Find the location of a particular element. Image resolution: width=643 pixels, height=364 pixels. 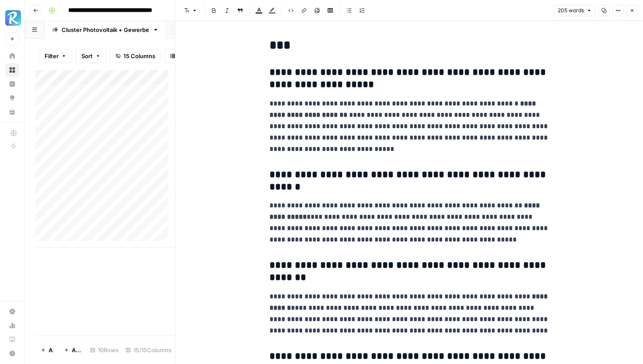

button: Add 10 Rows is located at coordinates (72, 350).